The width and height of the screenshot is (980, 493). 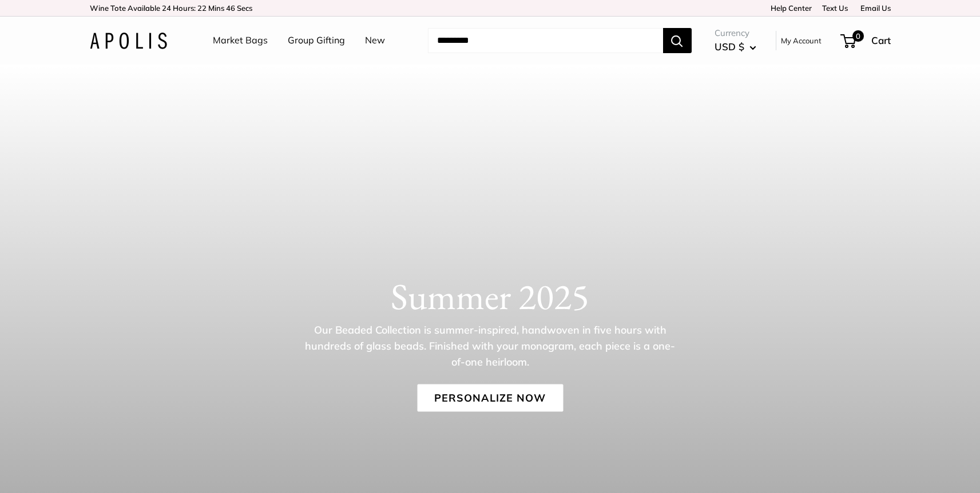 I want to click on button: Search, so click(x=677, y=40).